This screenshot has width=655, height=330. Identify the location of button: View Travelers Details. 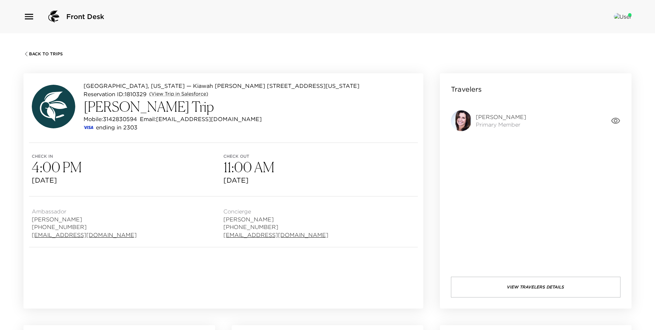
(536, 287).